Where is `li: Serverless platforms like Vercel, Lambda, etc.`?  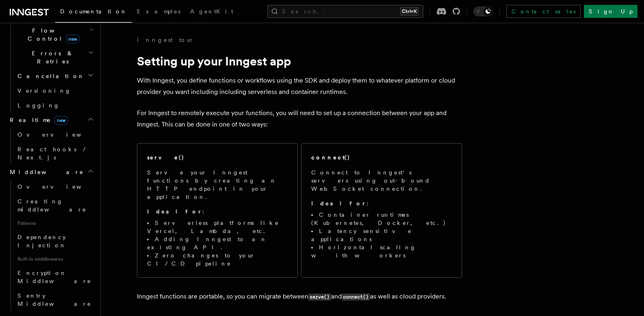
li: Serverless platforms like Vercel, Lambda, etc. is located at coordinates (217, 227).